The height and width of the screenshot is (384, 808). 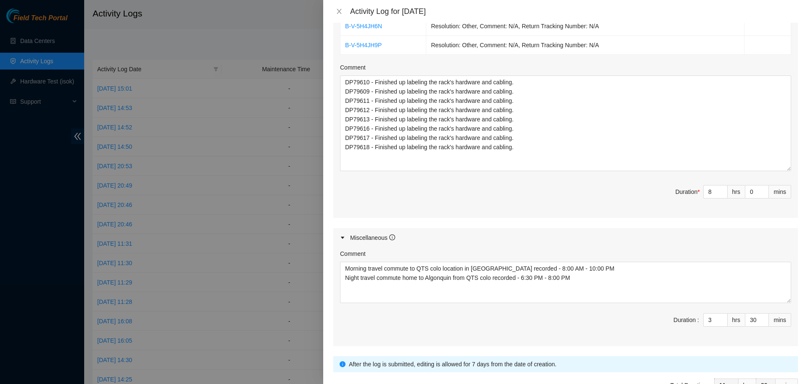 I want to click on div: After the log is submitted, editing is allowed for 7 days from the date of creation., so click(x=570, y=364).